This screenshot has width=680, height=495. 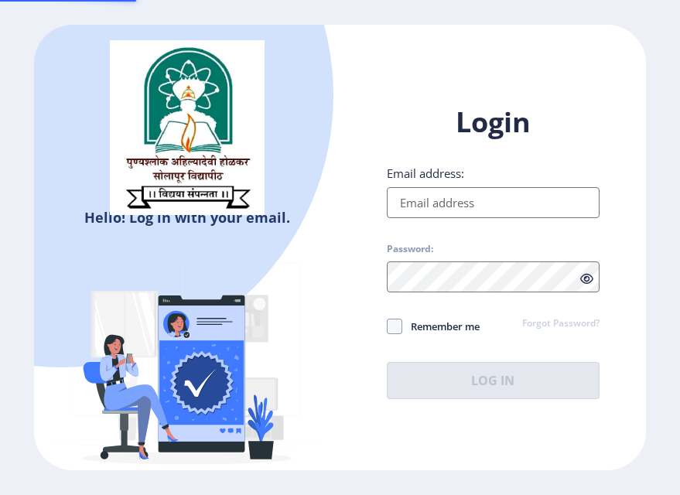 What do you see at coordinates (560, 324) in the screenshot?
I see `a: Forgot Password?` at bounding box center [560, 324].